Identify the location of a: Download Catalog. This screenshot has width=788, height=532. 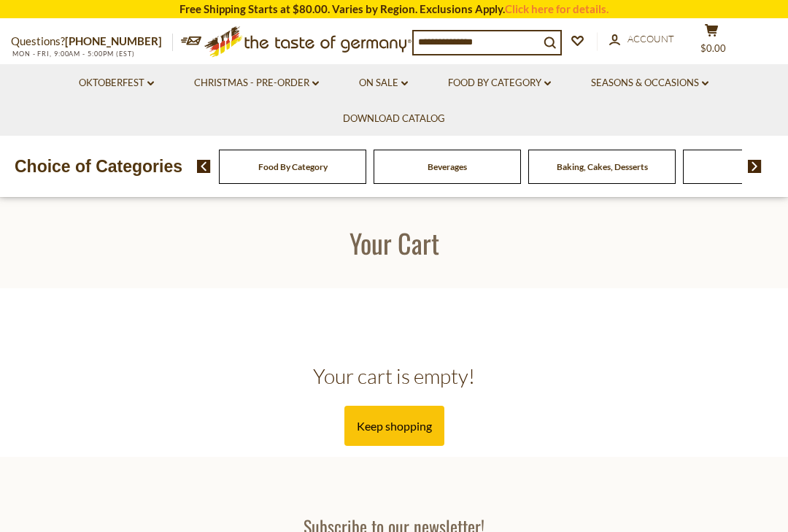
(394, 119).